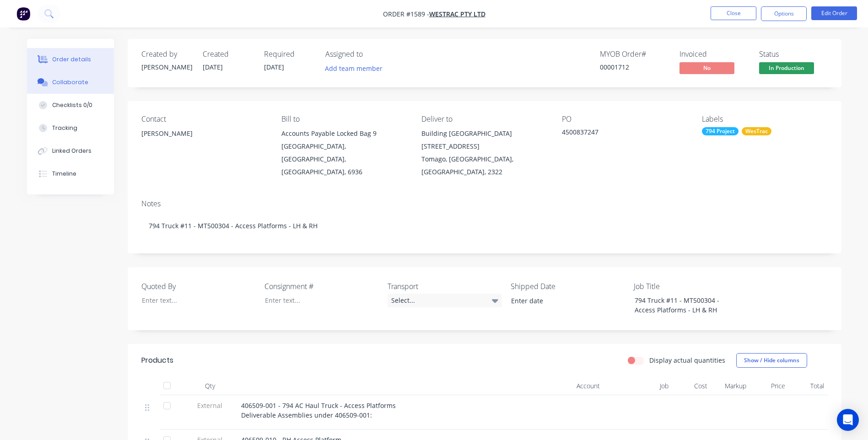 The width and height of the screenshot is (868, 440). Describe the element at coordinates (561, 301) in the screenshot. I see `input: Enter date` at that location.